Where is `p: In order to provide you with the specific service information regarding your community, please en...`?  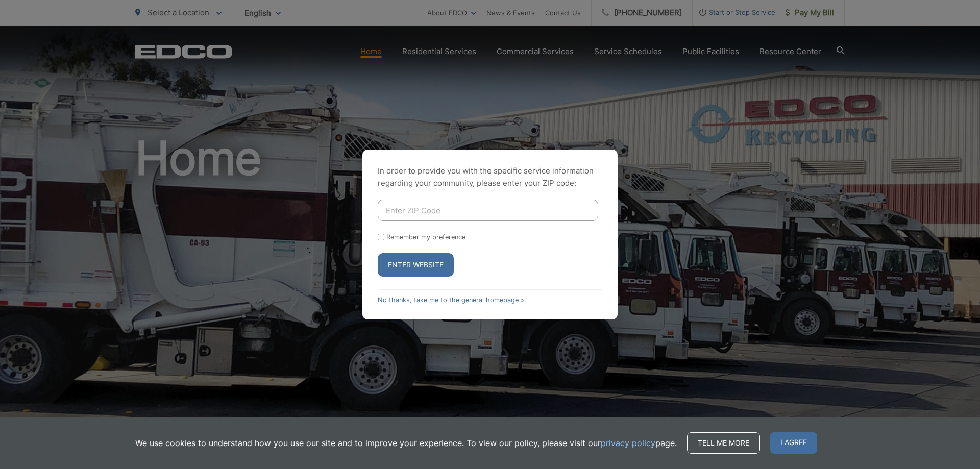 p: In order to provide you with the specific service information regarding your community, please en... is located at coordinates (490, 177).